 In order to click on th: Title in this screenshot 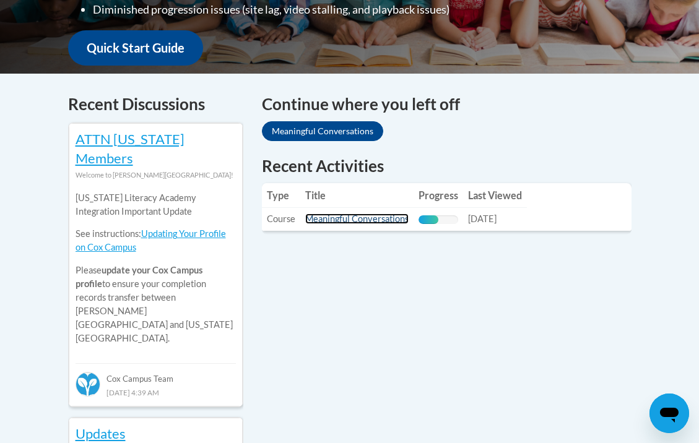, I will do `click(356, 196)`.